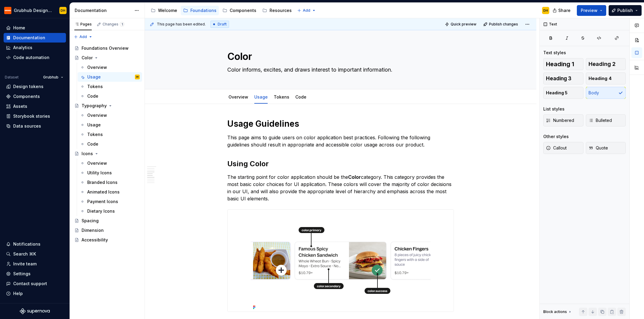 The image size is (644, 319). Describe the element at coordinates (35, 311) in the screenshot. I see `a: Supernova Logo` at that location.